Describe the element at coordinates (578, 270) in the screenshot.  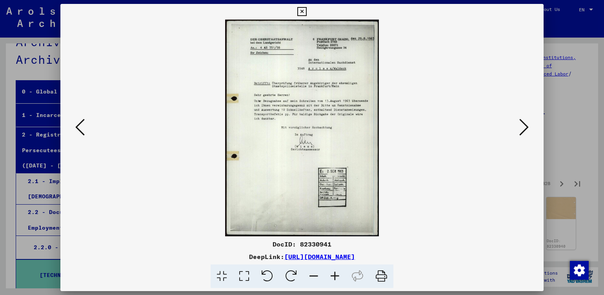
I see `div: Change consent` at that location.